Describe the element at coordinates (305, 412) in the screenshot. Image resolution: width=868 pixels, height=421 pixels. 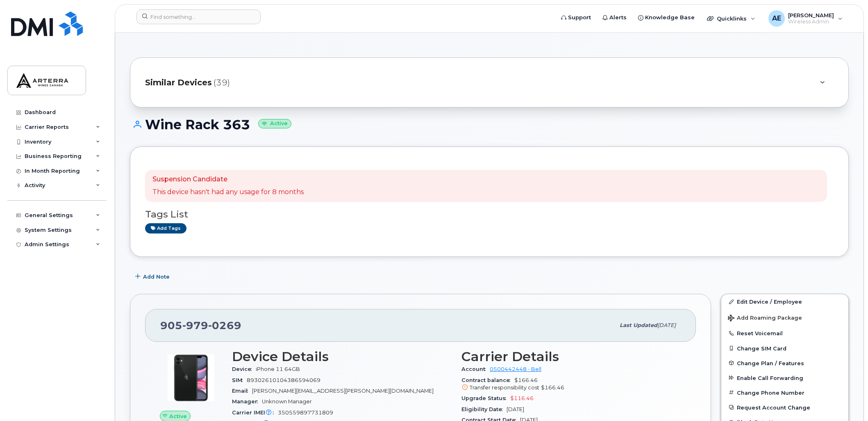
I see `span: 350559897731809` at that location.